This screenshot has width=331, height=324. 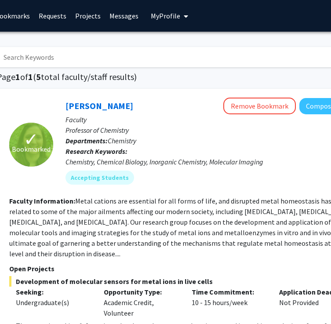 What do you see at coordinates (124, 16) in the screenshot?
I see `a: Messages` at bounding box center [124, 16].